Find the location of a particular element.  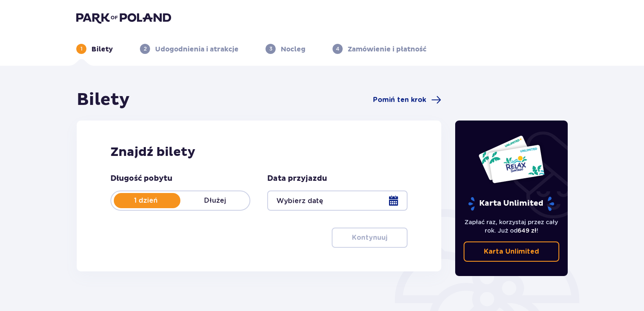

p: Długość pobytu is located at coordinates (141, 179).